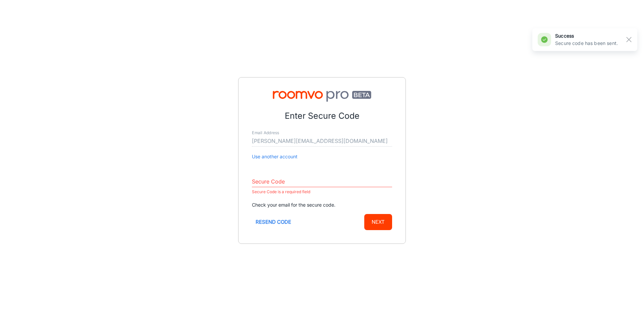 This screenshot has height=321, width=644. I want to click on input: Enter secure code, so click(322, 182).